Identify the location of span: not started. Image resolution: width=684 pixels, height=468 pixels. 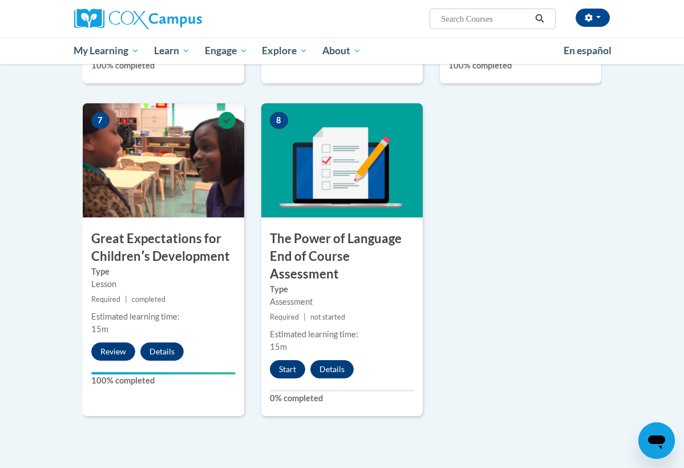
(328, 317).